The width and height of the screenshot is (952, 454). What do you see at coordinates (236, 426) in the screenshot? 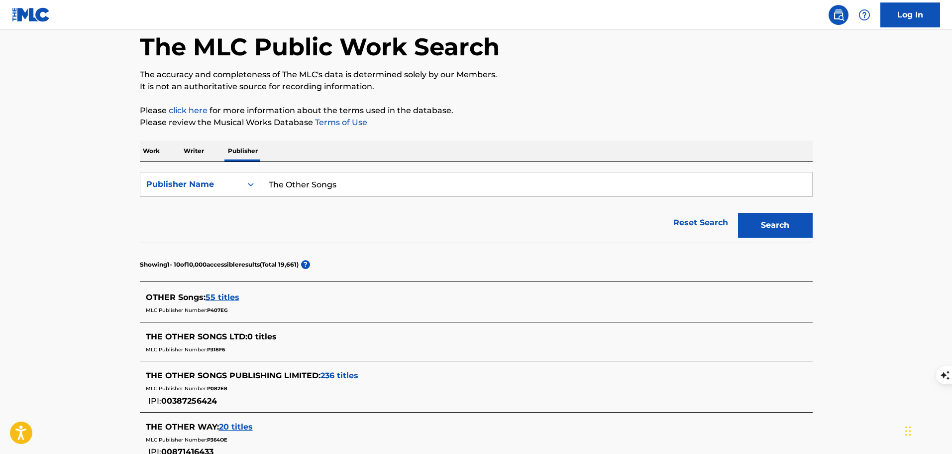
I see `span: 20 titles` at bounding box center [236, 426].